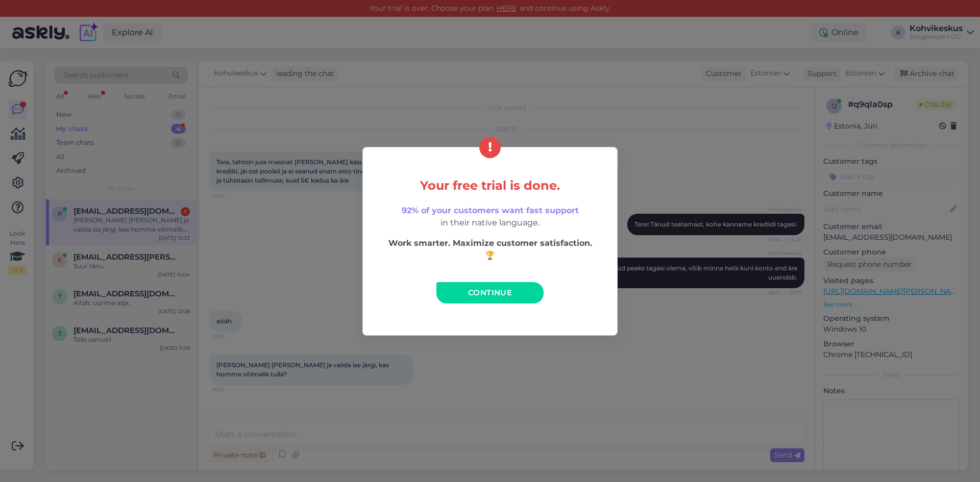 The width and height of the screenshot is (980, 482). I want to click on p: Work smarter. Maximize customer satisfaction. 🏆, so click(490, 250).